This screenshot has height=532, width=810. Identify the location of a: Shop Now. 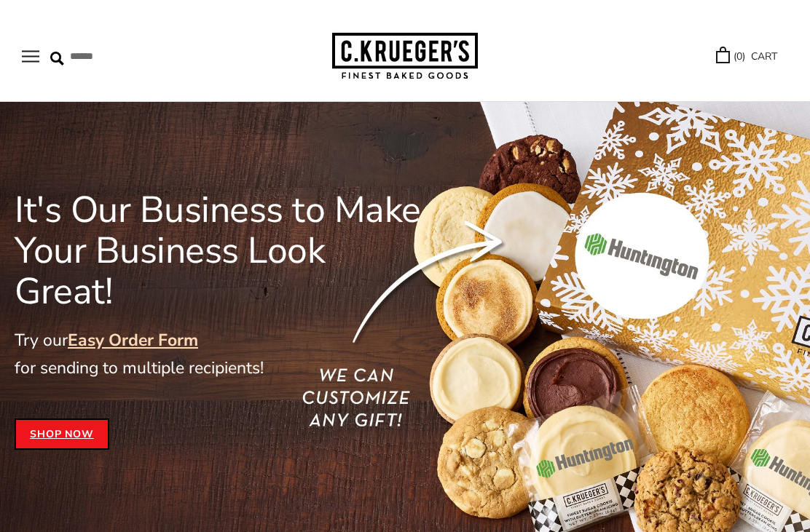
(62, 435).